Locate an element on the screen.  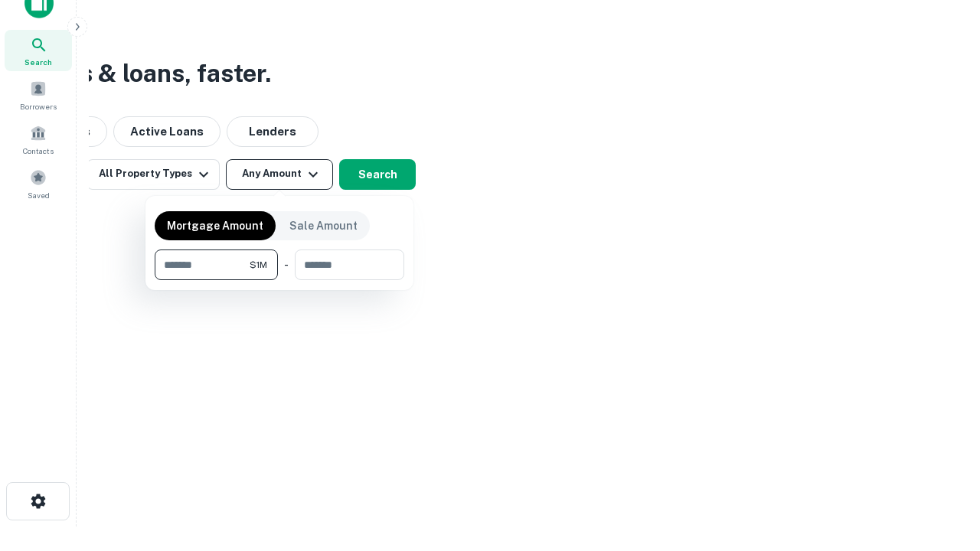
p: Sale Amount is located at coordinates (323, 226).